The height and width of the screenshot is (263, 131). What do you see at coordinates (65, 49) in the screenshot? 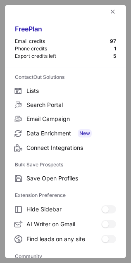
I see `div: Phone credits` at bounding box center [65, 49].